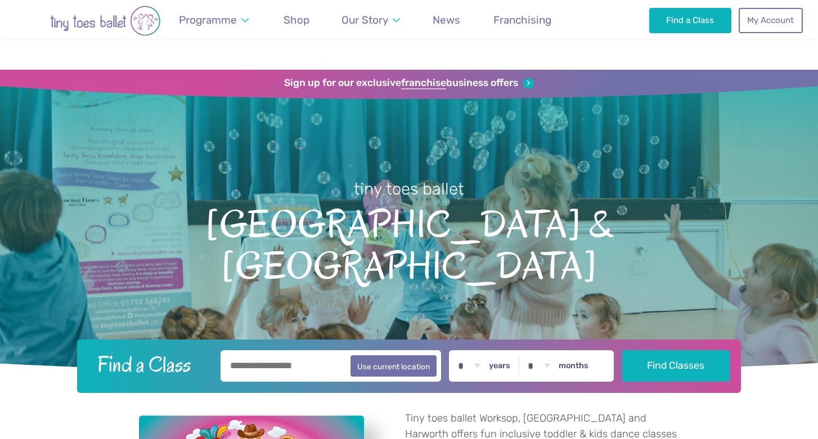 The height and width of the screenshot is (439, 818). Describe the element at coordinates (522, 20) in the screenshot. I see `a: Franchising` at that location.